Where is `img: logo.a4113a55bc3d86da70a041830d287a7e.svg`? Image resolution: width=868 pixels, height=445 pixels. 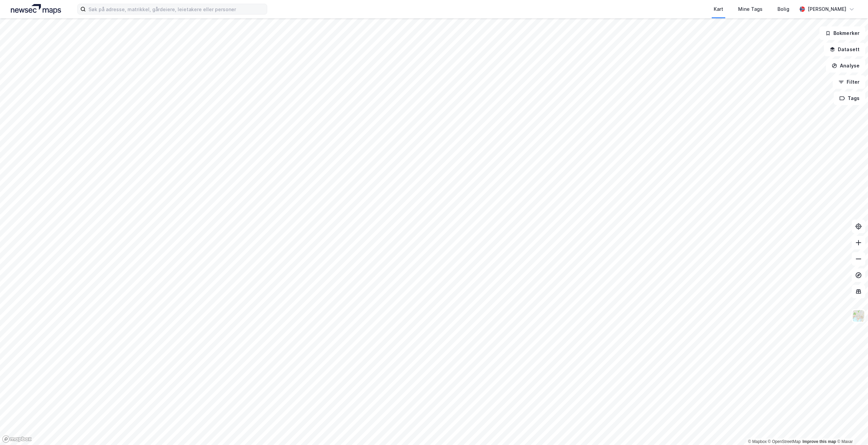 img: logo.a4113a55bc3d86da70a041830d287a7e.svg is located at coordinates (36, 9).